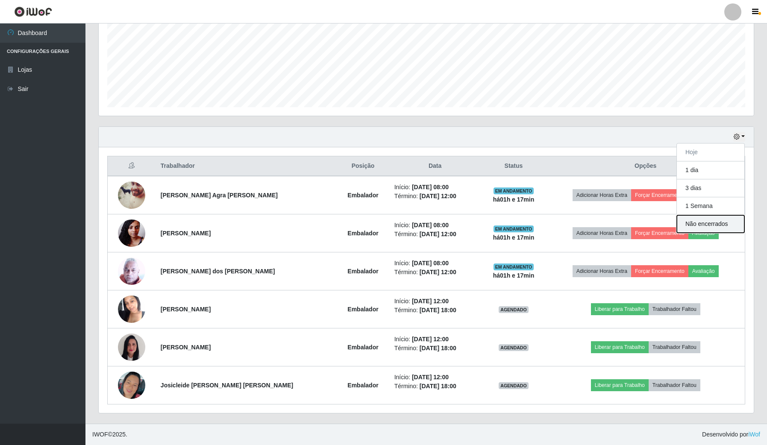 Image resolution: width=767 pixels, height=445 pixels. Describe the element at coordinates (100, 435) in the screenshot. I see `span: IWOF` at that location.